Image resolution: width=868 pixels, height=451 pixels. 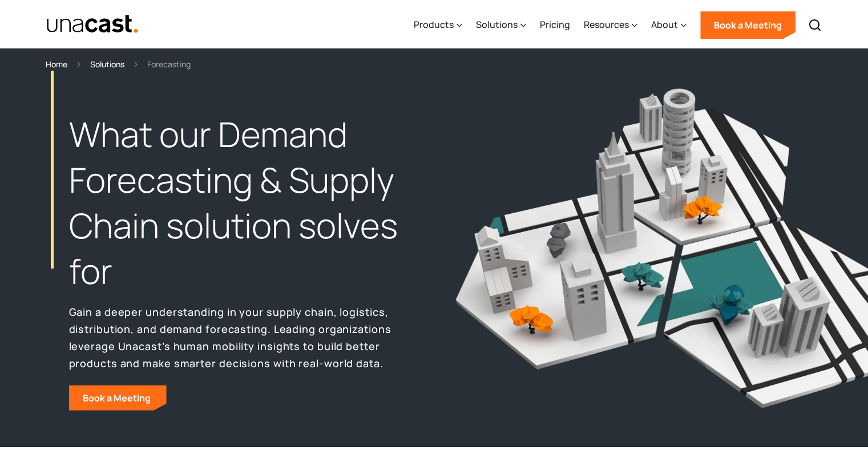 What do you see at coordinates (57, 64) in the screenshot?
I see `div: Home` at bounding box center [57, 64].